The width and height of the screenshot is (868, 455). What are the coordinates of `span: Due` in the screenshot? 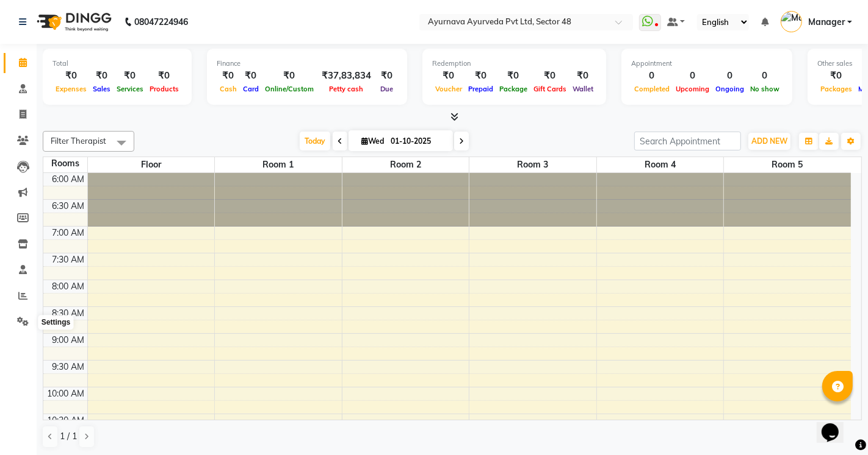 It's located at (387, 89).